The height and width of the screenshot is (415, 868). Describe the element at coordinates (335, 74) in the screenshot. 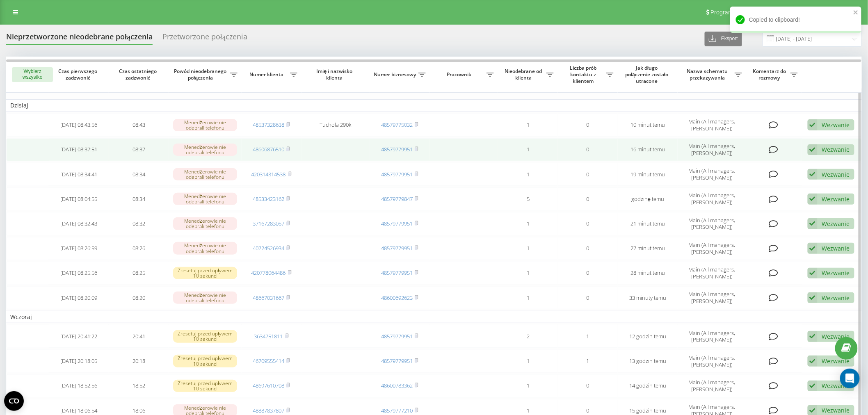

I see `span: Imię i nazwisko klienta` at that location.